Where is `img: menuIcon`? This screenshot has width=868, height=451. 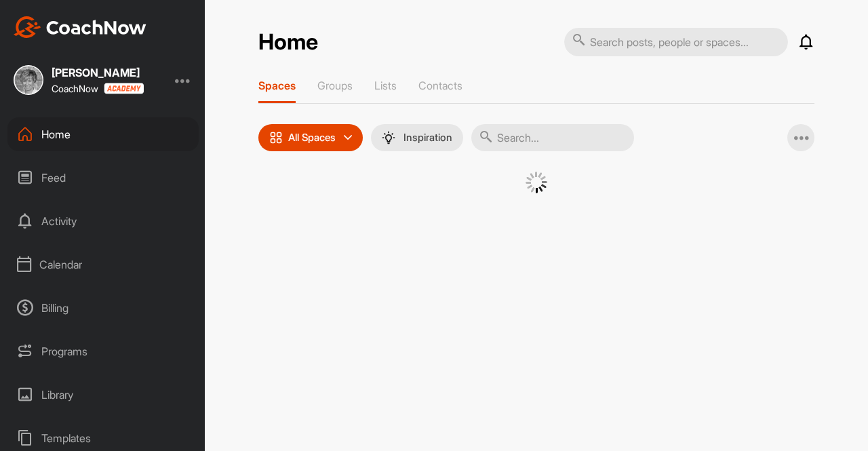
img: menuIcon is located at coordinates (388, 137).